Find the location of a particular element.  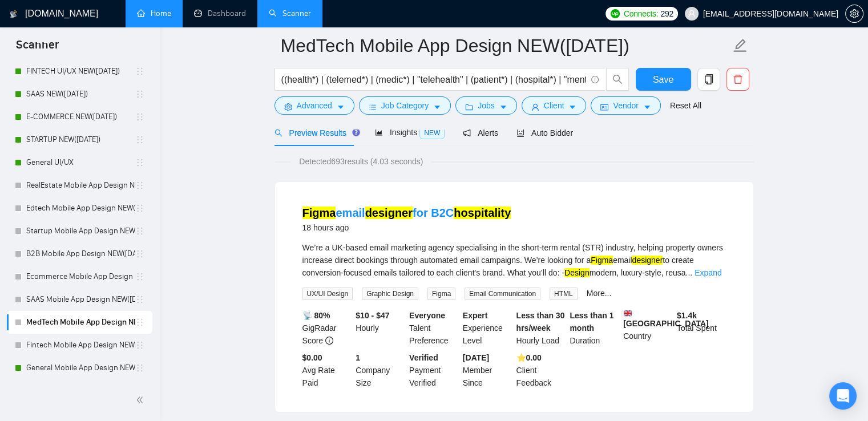

input: Search Freelance Jobs... is located at coordinates (434, 79).